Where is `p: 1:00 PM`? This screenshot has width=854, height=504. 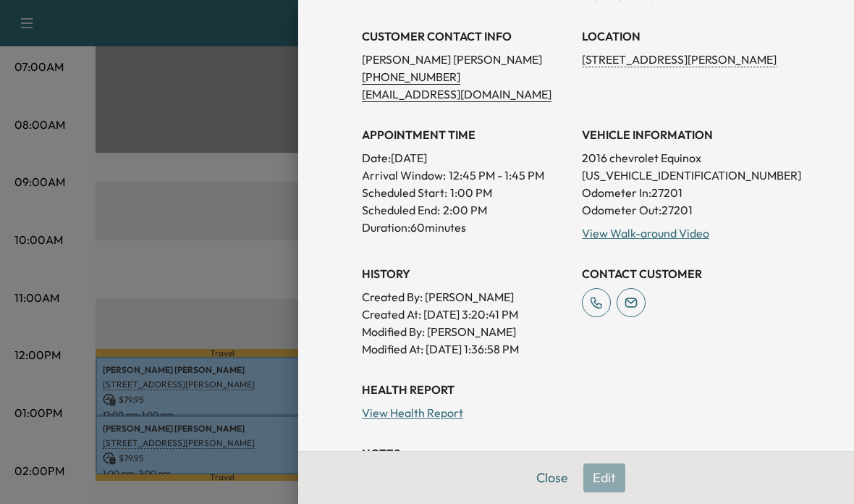 p: 1:00 PM is located at coordinates (471, 193).